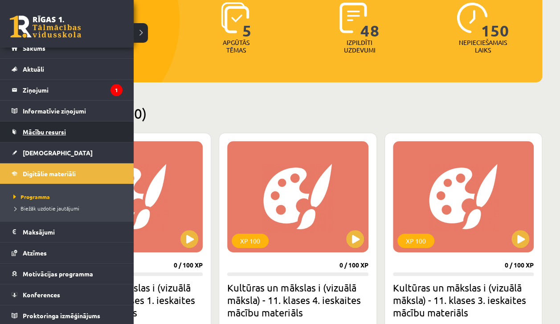 Image resolution: width=560 pixels, height=324 pixels. What do you see at coordinates (35, 253) in the screenshot?
I see `span: Atzīmes` at bounding box center [35, 253].